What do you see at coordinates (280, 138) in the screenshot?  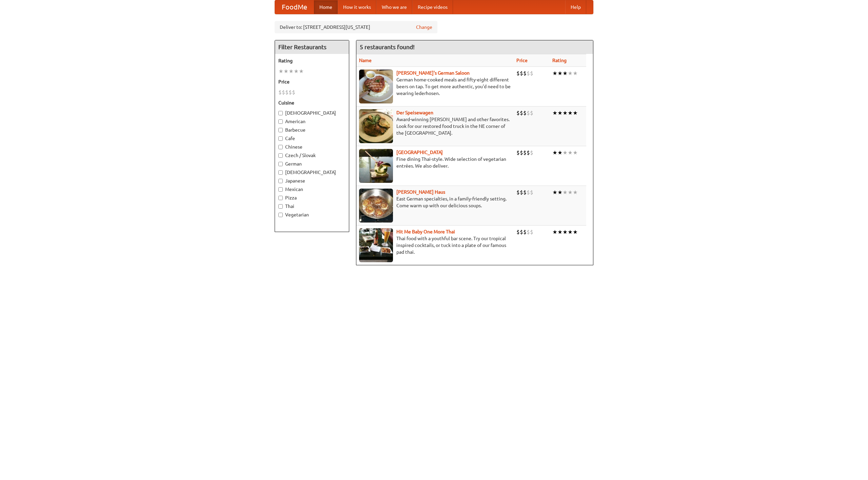 I see `input: Cafe` at bounding box center [280, 138].